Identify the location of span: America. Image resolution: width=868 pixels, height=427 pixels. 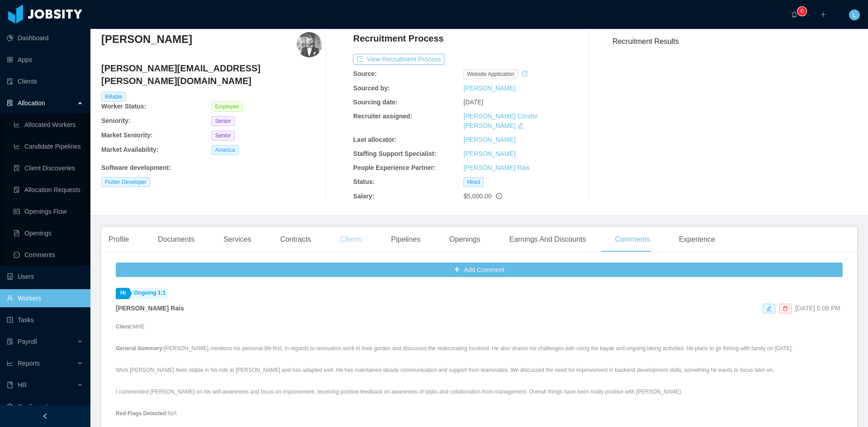
(225, 150).